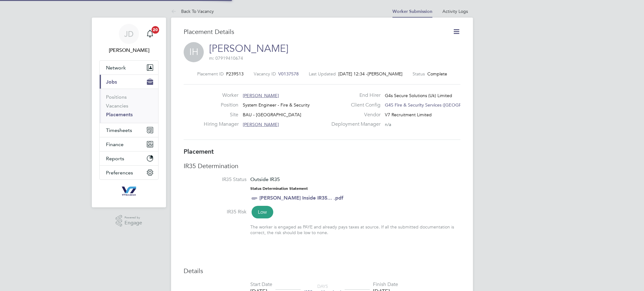 This screenshot has height=291, width=644. What do you see at coordinates (129, 191) in the screenshot?
I see `img: v7recruitment-logo-retina.png` at bounding box center [129, 191].